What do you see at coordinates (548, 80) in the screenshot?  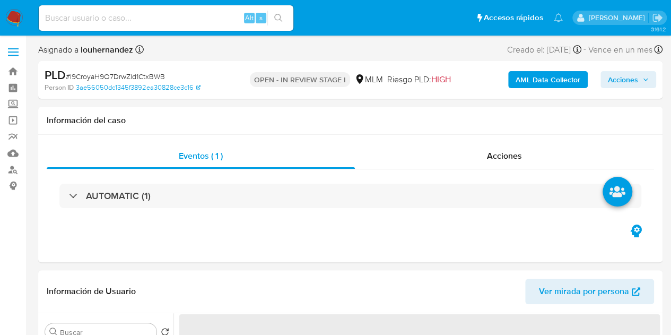 I see `button: AML Data Collector` at bounding box center [548, 80].